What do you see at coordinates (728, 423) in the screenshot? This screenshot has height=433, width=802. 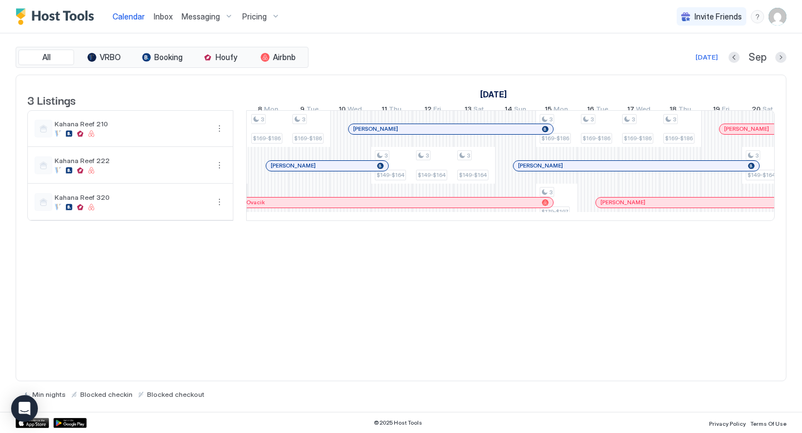 I see `a: Privacy Policy` at bounding box center [728, 423].